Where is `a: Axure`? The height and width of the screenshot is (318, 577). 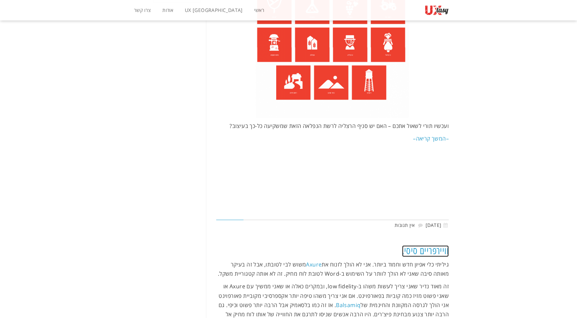
a: Axure is located at coordinates (314, 264).